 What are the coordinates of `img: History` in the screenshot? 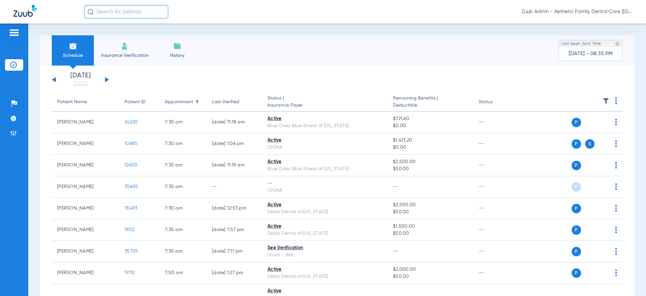 It's located at (177, 46).